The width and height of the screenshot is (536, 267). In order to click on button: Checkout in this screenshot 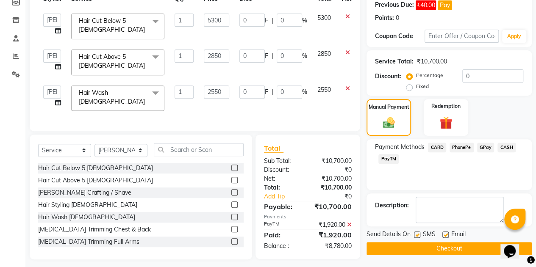, I will do `click(449, 249)`.